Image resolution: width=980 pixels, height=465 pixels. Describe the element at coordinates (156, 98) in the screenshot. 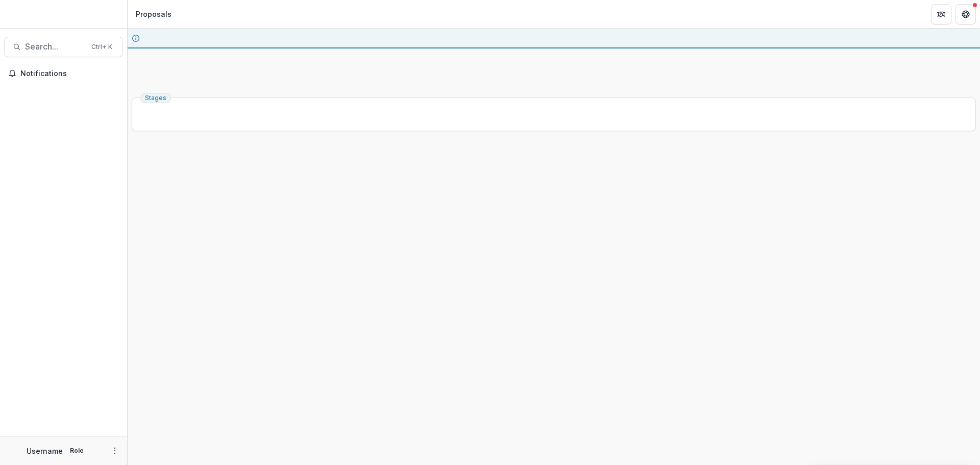

I see `span: Stages` at that location.